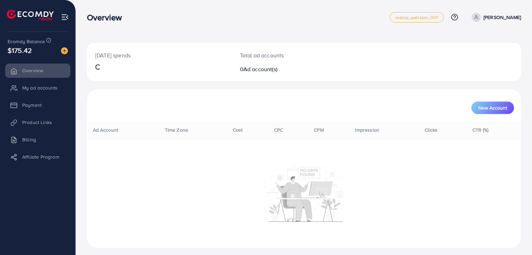  Describe the element at coordinates (20, 50) in the screenshot. I see `span: $175.42` at that location.